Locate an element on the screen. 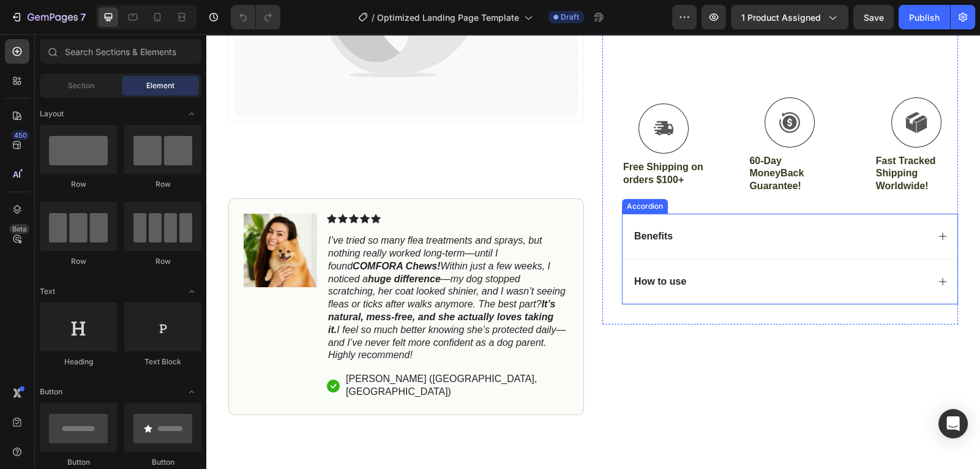 The image size is (980, 469). div: 450 is located at coordinates (20, 135).